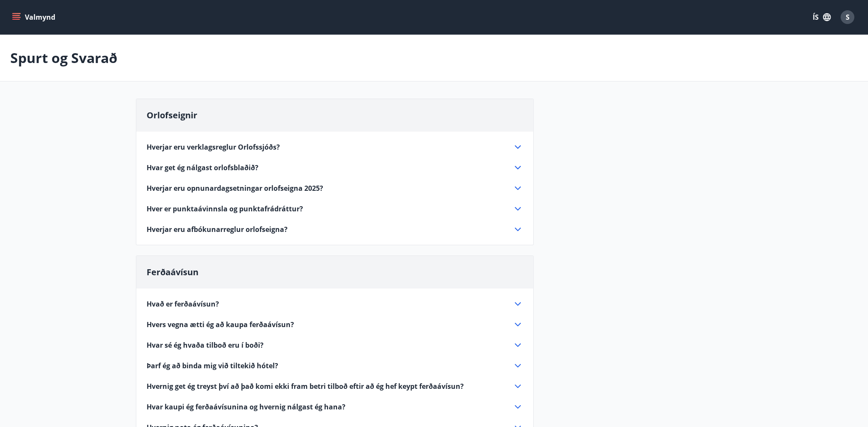  Describe the element at coordinates (848, 18) in the screenshot. I see `span: S` at that location.